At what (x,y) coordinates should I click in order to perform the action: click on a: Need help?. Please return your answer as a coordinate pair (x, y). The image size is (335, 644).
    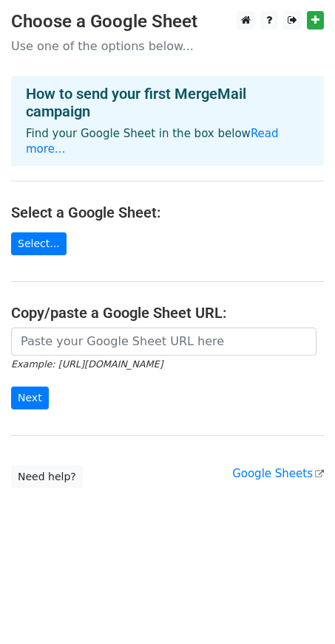
    Looking at the image, I should click on (47, 477).